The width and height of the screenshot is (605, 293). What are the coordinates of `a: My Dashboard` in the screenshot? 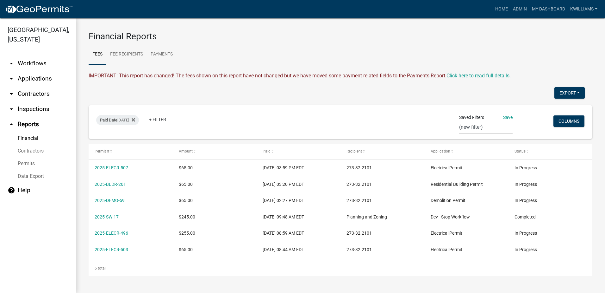 It's located at (549, 9).